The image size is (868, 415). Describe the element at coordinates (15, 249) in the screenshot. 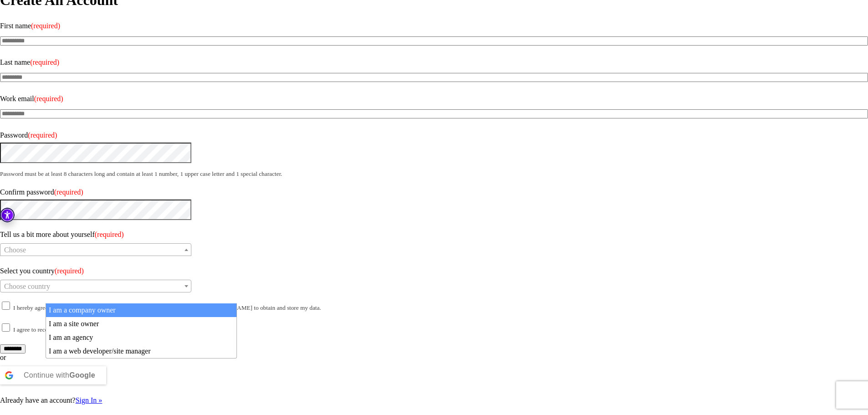

I see `span: Choose` at that location.